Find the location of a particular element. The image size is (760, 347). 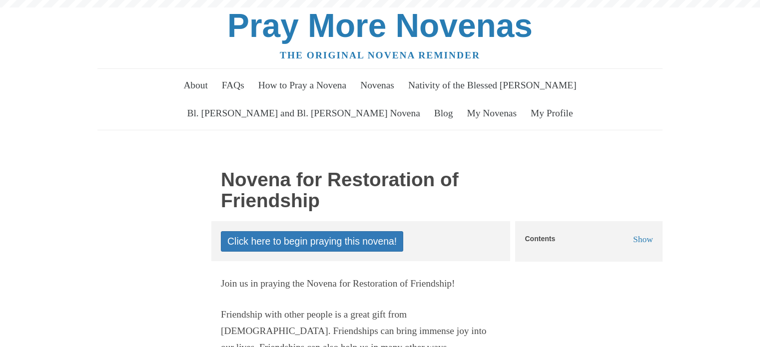

a: Blog is located at coordinates (443, 113).